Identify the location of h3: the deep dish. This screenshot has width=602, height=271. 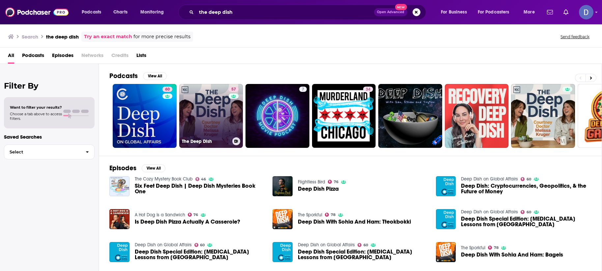
(62, 37).